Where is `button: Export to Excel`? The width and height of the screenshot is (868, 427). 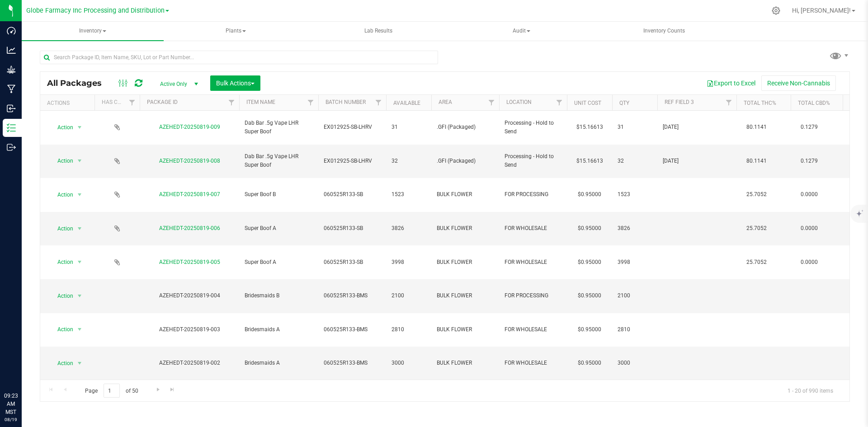 button: Export to Excel is located at coordinates (731, 83).